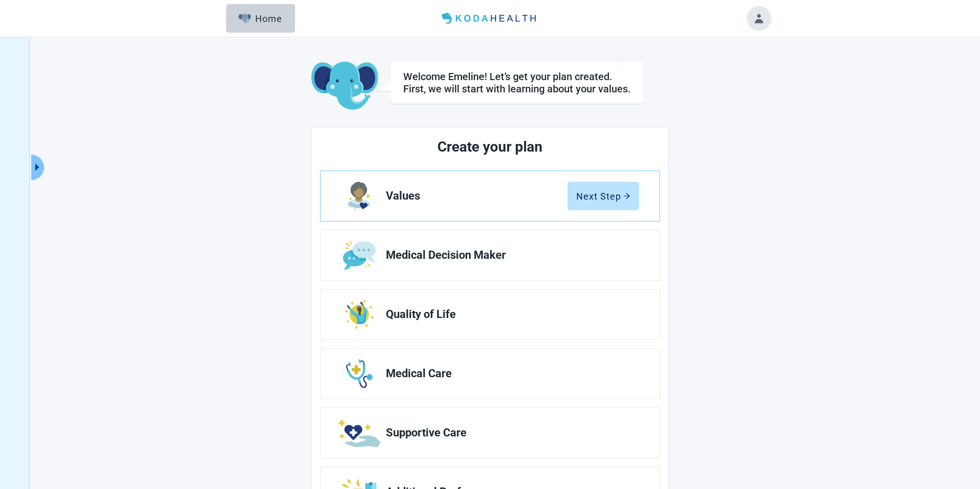  What do you see at coordinates (345, 87) in the screenshot?
I see `img: Koda Elephant` at bounding box center [345, 87].